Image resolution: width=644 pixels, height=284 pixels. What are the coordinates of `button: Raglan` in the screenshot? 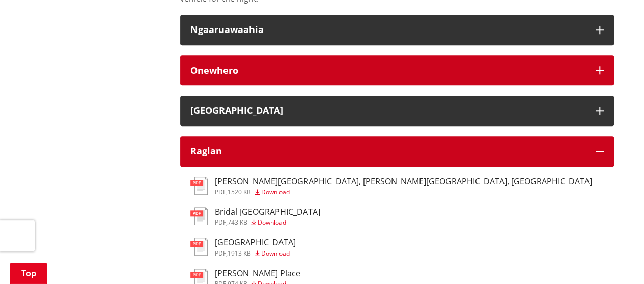 It's located at (398, 152).